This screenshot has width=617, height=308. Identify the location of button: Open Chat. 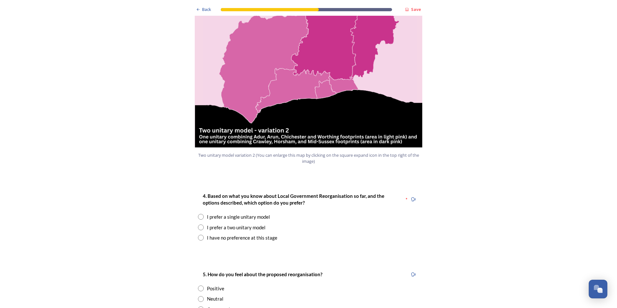
(598, 289).